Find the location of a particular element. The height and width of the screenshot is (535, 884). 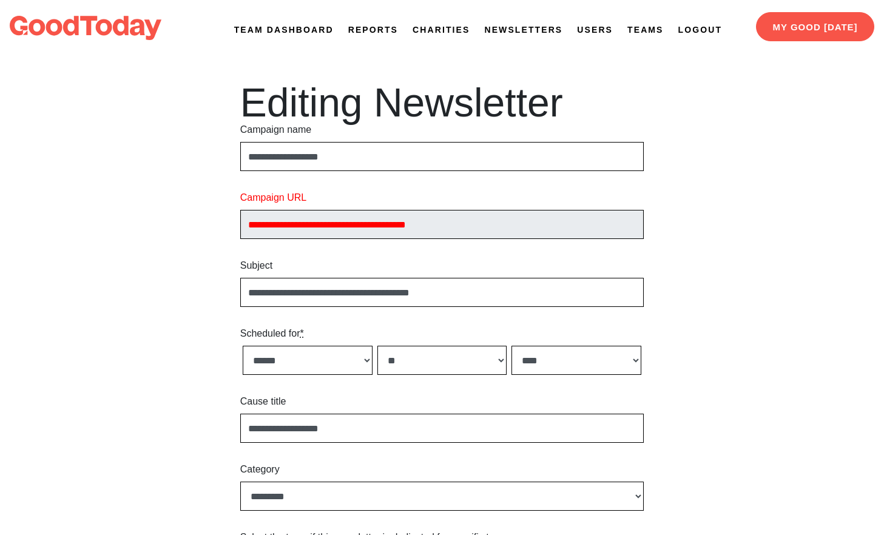

a: Logout is located at coordinates (700, 30).